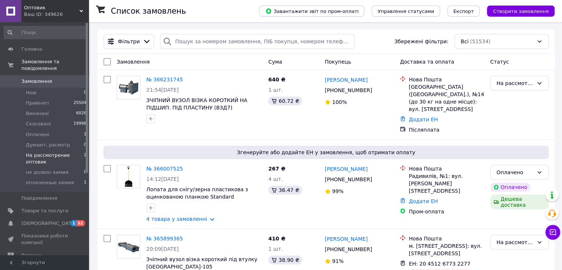 This screenshot has width=562, height=270. I want to click on span: Виконані, so click(37, 113).